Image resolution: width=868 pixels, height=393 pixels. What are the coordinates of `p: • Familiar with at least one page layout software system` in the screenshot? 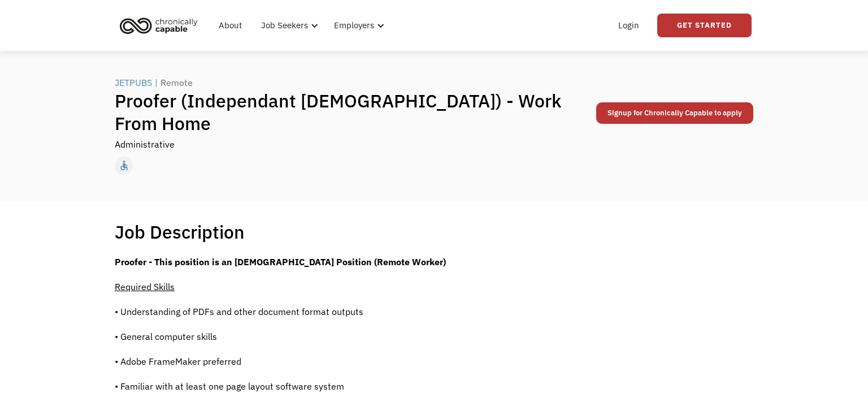 It's located at (351, 386).